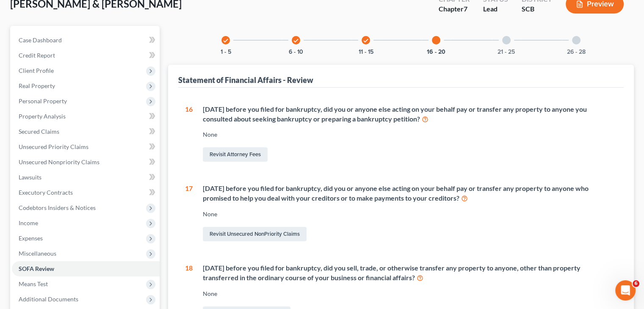 This screenshot has height=309, width=644. I want to click on span: 7, so click(465, 9).